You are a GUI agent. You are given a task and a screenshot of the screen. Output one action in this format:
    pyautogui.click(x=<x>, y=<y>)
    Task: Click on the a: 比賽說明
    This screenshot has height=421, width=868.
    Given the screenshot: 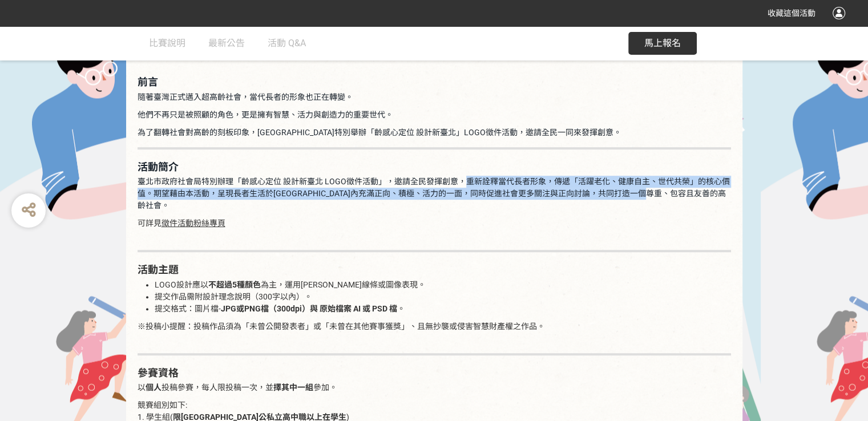 What is the action you would take?
    pyautogui.click(x=167, y=43)
    